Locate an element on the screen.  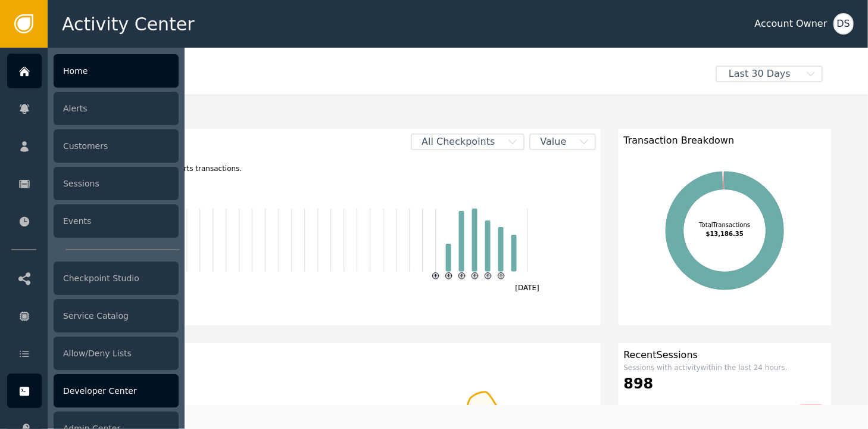
div: Checkpoint Studio is located at coordinates (116, 278).